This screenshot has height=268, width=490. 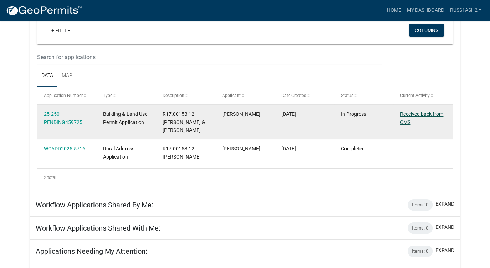 What do you see at coordinates (209, 57) in the screenshot?
I see `input: Search for applications` at bounding box center [209, 57].